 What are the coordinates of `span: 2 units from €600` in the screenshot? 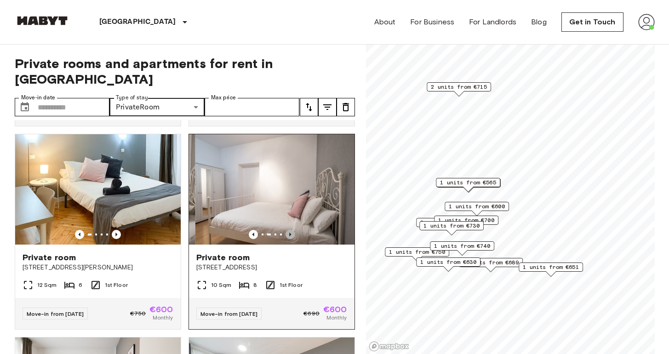 It's located at (448, 223).